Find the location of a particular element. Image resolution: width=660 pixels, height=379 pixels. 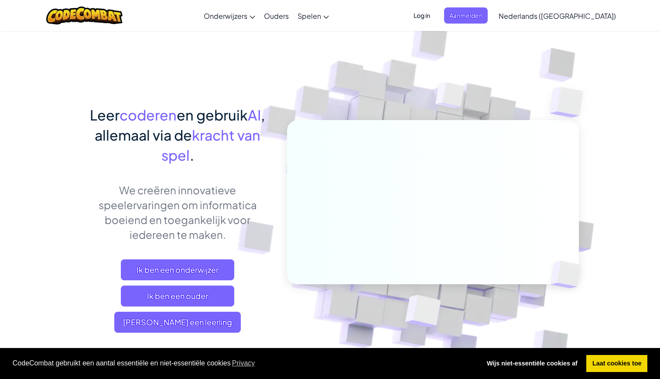

a: Onderwijzers is located at coordinates (229, 16).